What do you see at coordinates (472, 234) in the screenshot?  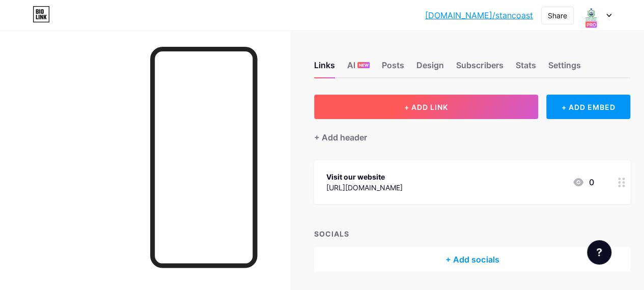 I see `div: SOCIALS` at bounding box center [472, 234].